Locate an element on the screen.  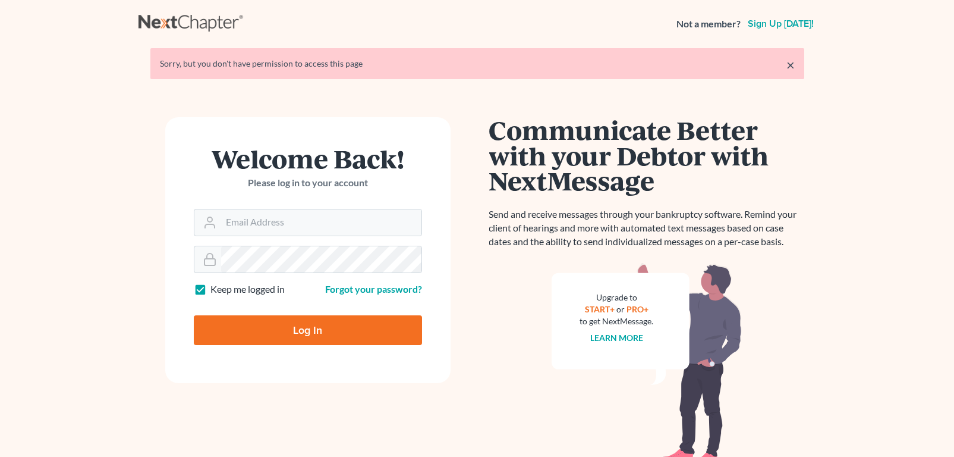
p: Please log in to your account is located at coordinates (308, 183).